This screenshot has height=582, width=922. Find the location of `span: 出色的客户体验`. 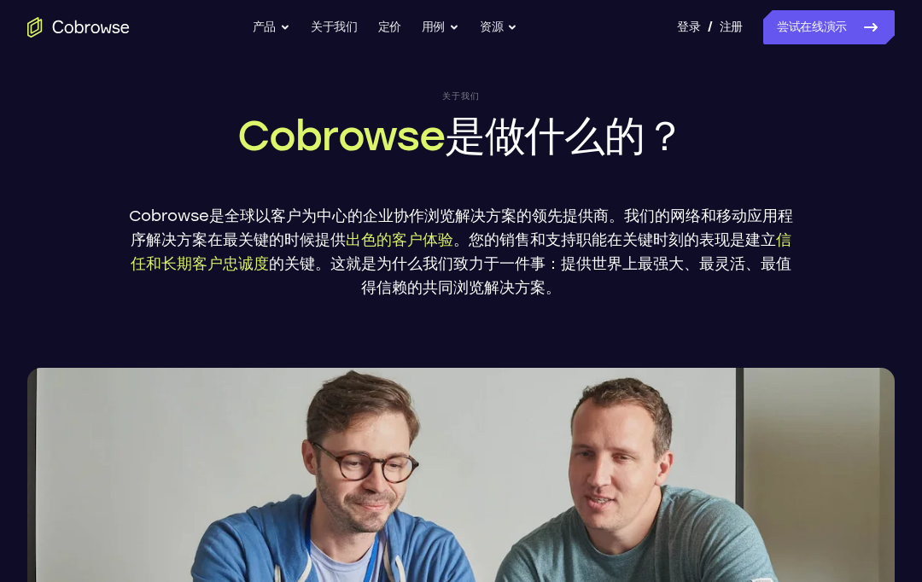

span: 出色的客户体验 is located at coordinates (400, 240).